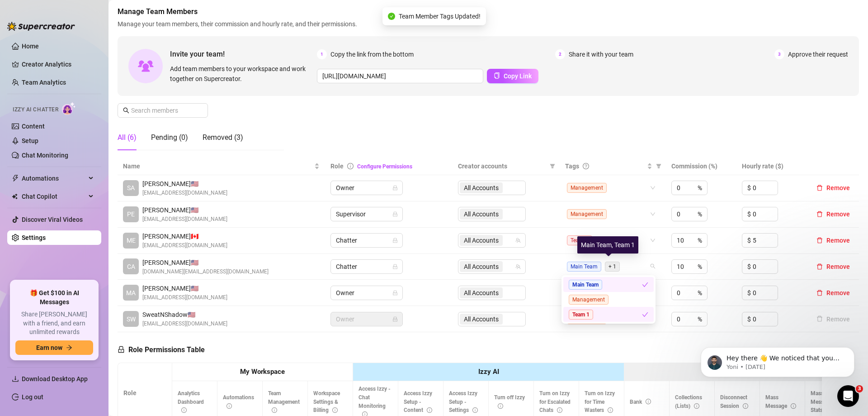 Image resolution: width=868 pixels, height=416 pixels. What do you see at coordinates (221, 166) in the screenshot?
I see `th: Name` at bounding box center [221, 166].